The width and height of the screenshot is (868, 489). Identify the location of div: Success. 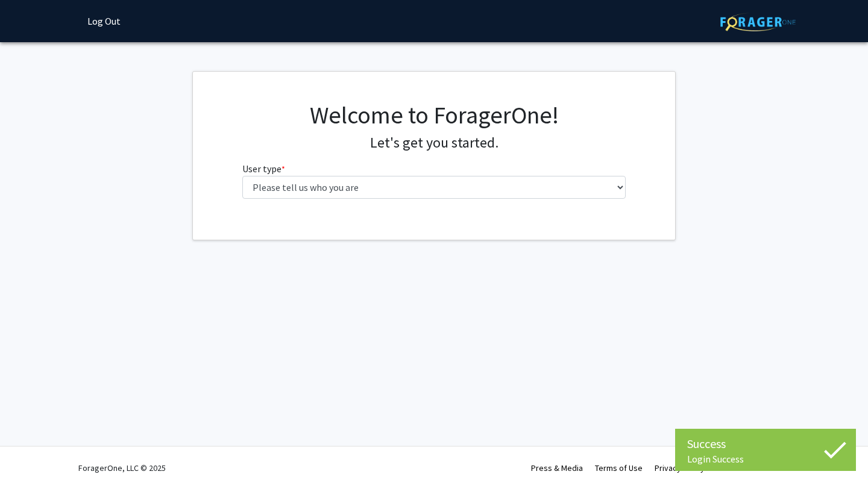
(765, 444).